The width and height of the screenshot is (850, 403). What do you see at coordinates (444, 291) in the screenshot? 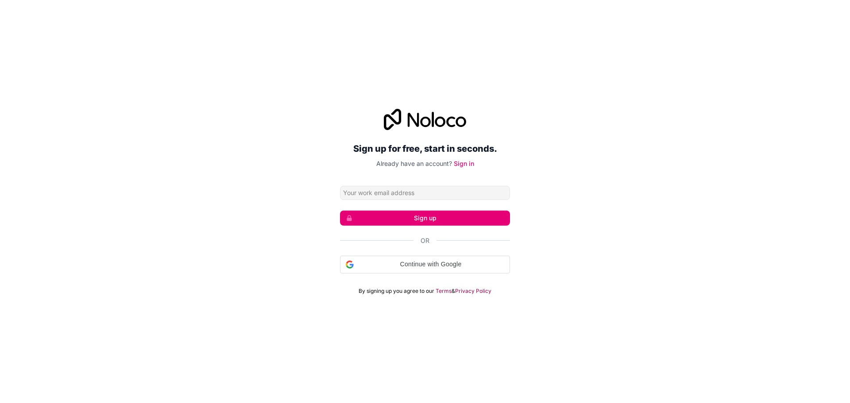
I see `a: Terms` at bounding box center [444, 291].